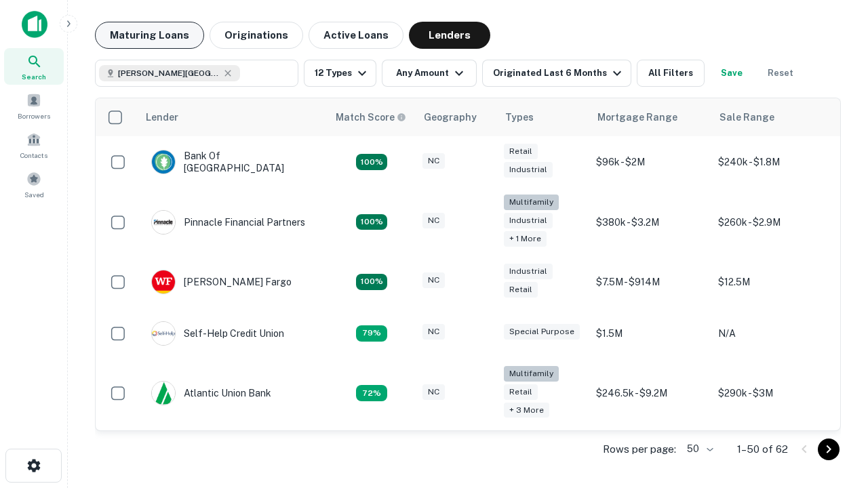 The height and width of the screenshot is (488, 868). What do you see at coordinates (35, 25) in the screenshot?
I see `img: capitalize-icon.png` at bounding box center [35, 25].